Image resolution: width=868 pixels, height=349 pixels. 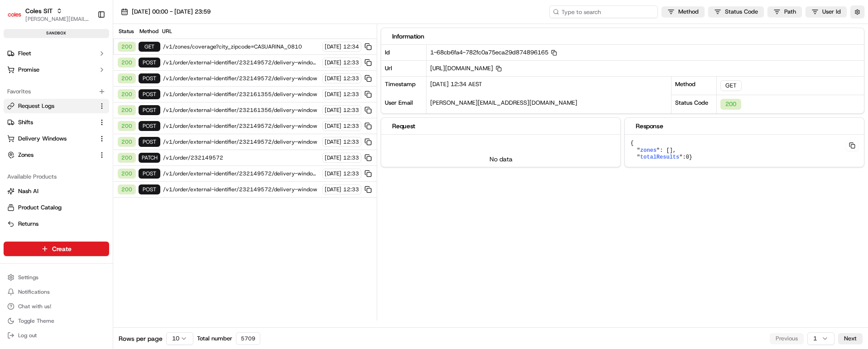 What do you see at coordinates (15, 15) in the screenshot?
I see `img: Coles SIT` at bounding box center [15, 15].